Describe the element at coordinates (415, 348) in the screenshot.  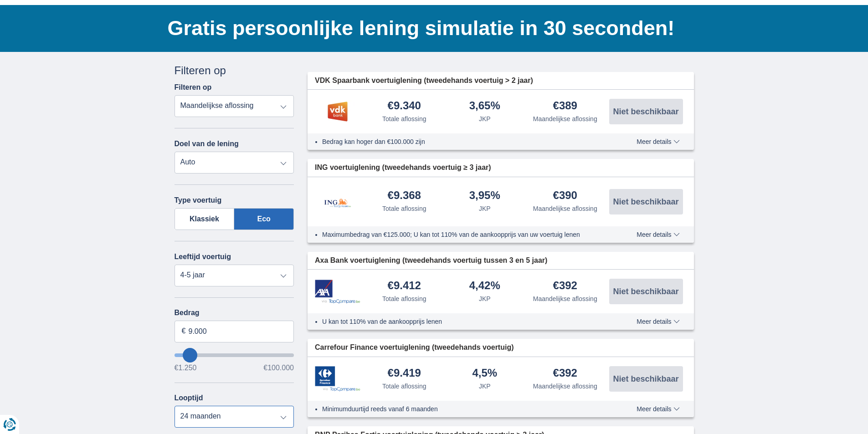
I see `span: Carrefour Finance voertuiglening (tweedehands voertuig)` at that location.